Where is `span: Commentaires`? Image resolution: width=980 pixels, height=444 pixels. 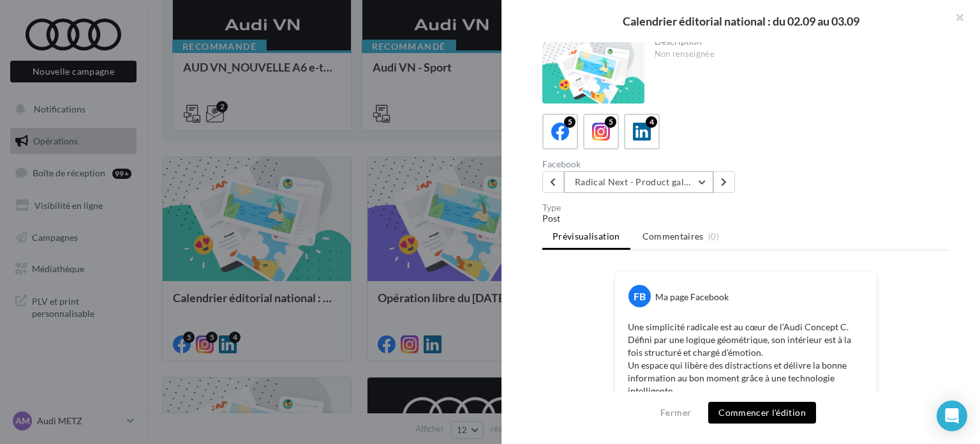
span: Commentaires is located at coordinates (673, 236).